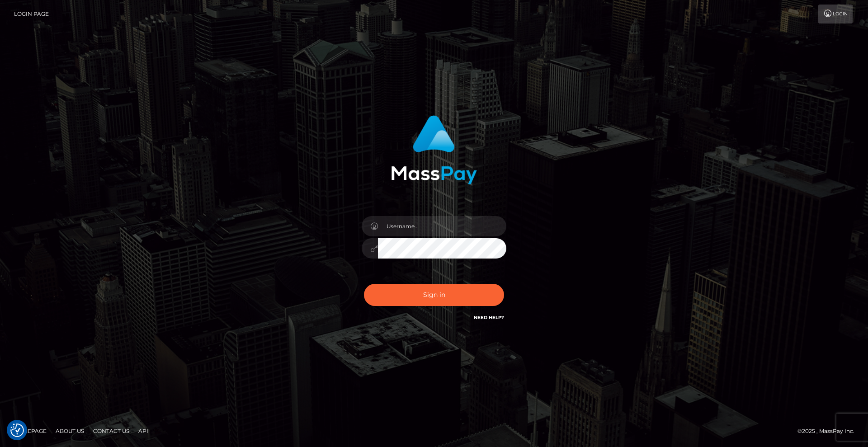  What do you see at coordinates (70, 430) in the screenshot?
I see `a: About Us` at bounding box center [70, 430].